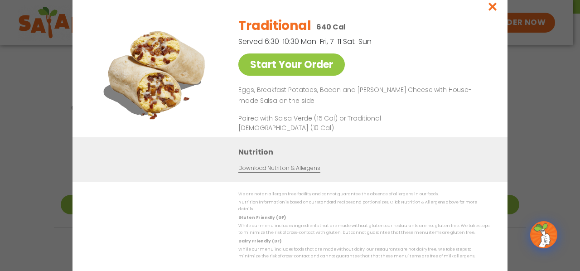 The height and width of the screenshot is (271, 580). I want to click on a: Download Nutrition & Allergens, so click(279, 168).